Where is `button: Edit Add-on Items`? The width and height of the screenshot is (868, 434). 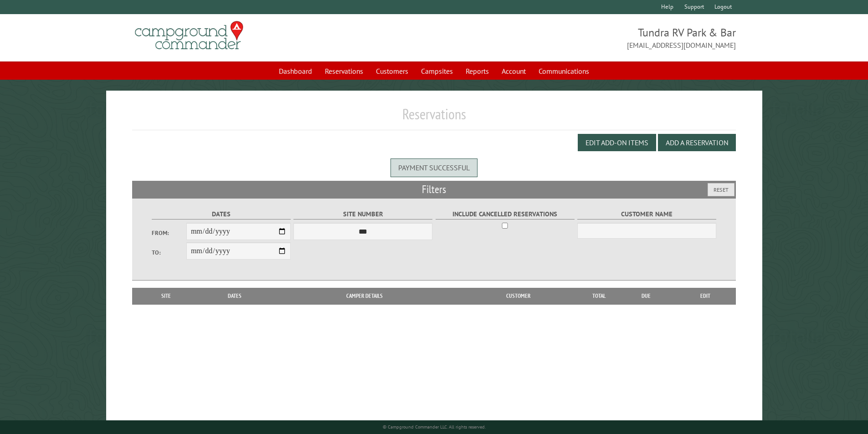
button: Edit Add-on Items is located at coordinates (616, 142).